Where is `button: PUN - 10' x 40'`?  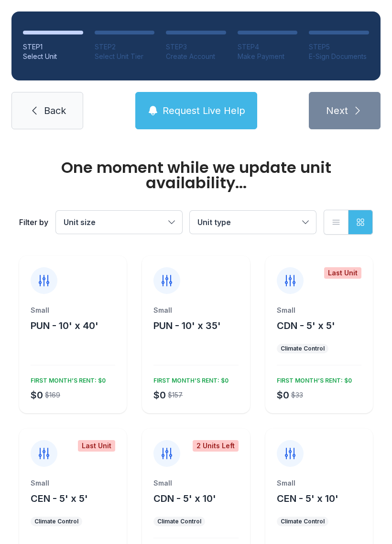 button: PUN - 10' x 40' is located at coordinates (65, 325).